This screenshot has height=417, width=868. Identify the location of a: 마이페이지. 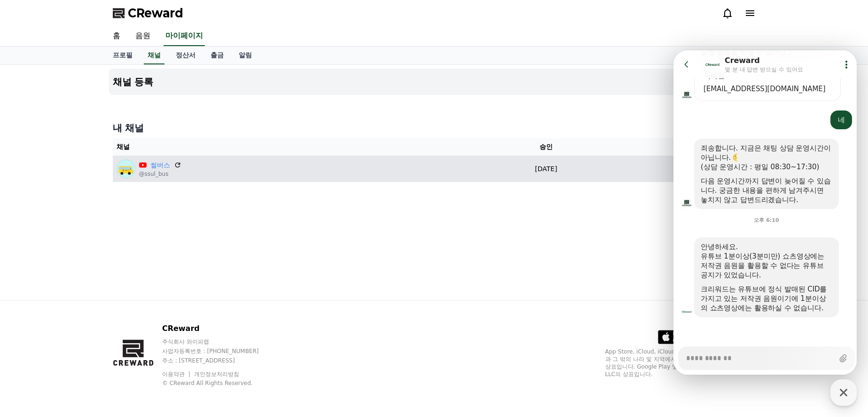
(184, 36).